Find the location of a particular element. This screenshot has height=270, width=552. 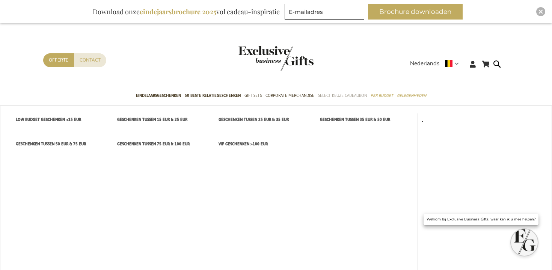

div: Close is located at coordinates (540, 12).